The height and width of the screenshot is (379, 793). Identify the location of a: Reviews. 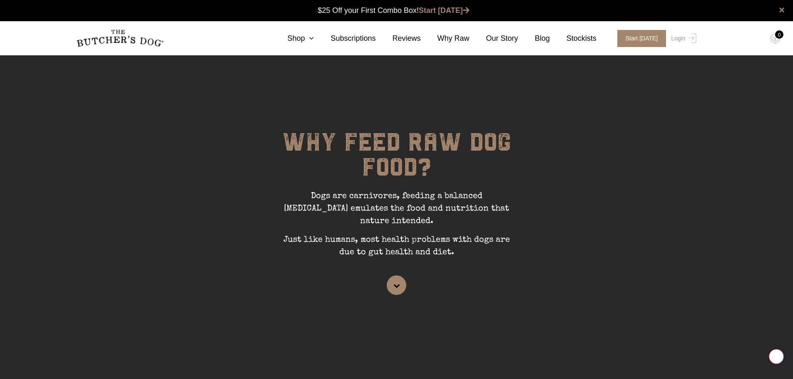
(398, 38).